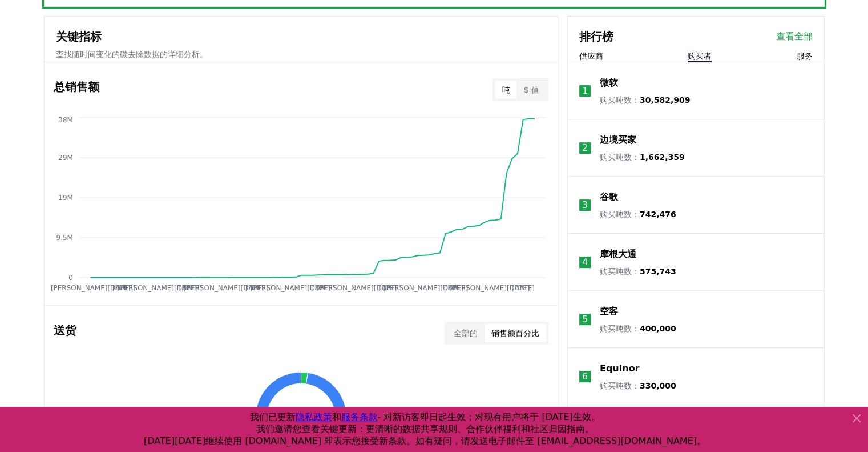 Image resolution: width=868 pixels, height=452 pixels. Describe the element at coordinates (597, 37) in the screenshot. I see `font: 排行榜` at that location.